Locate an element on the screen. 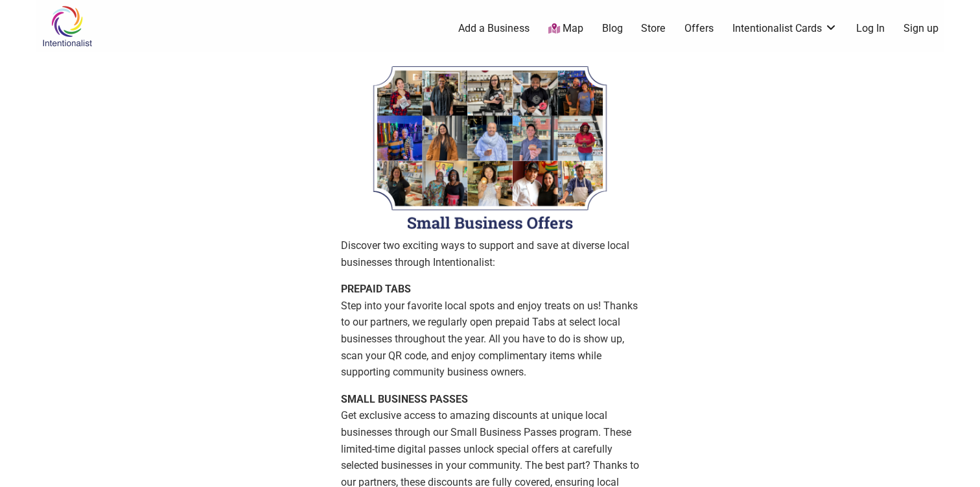  a: Map is located at coordinates (566, 29).